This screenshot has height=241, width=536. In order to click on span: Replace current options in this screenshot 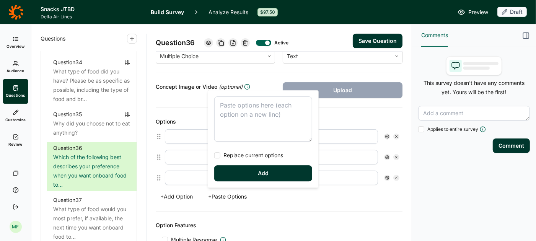, I will do `click(252, 155)`.